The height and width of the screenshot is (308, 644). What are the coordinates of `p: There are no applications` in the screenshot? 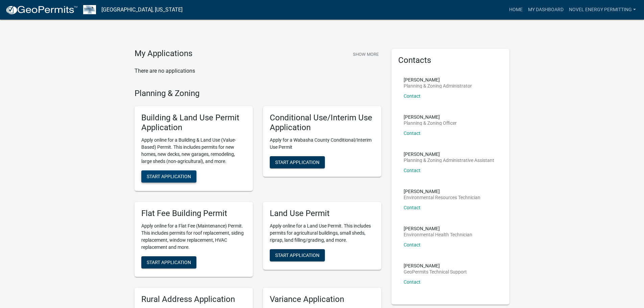 It's located at (258, 71).